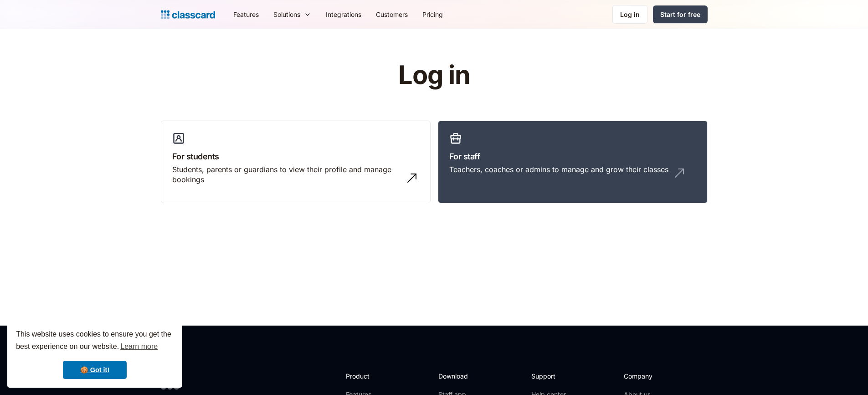 The width and height of the screenshot is (868, 395). What do you see at coordinates (392, 14) in the screenshot?
I see `a: Customers` at bounding box center [392, 14].